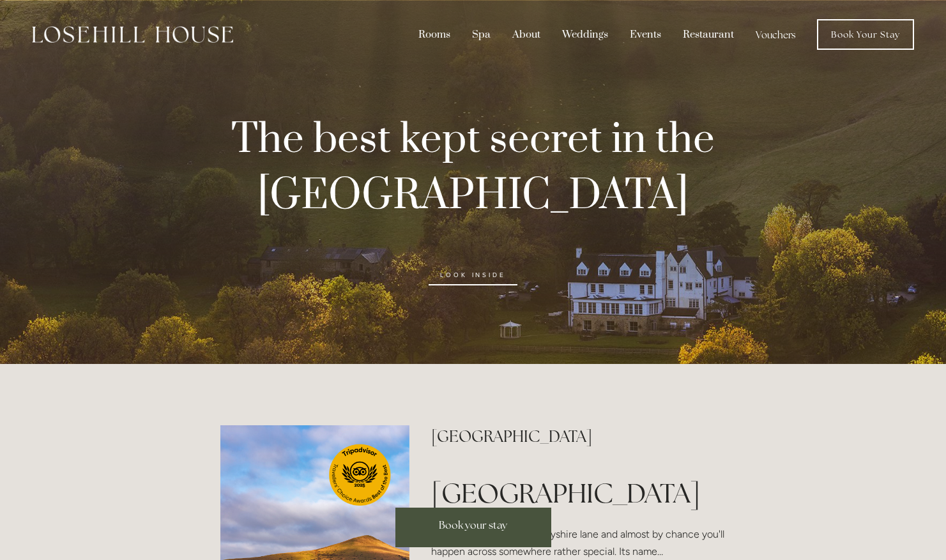 The width and height of the screenshot is (946, 560). What do you see at coordinates (132, 34) in the screenshot?
I see `img: Losehill House` at bounding box center [132, 34].